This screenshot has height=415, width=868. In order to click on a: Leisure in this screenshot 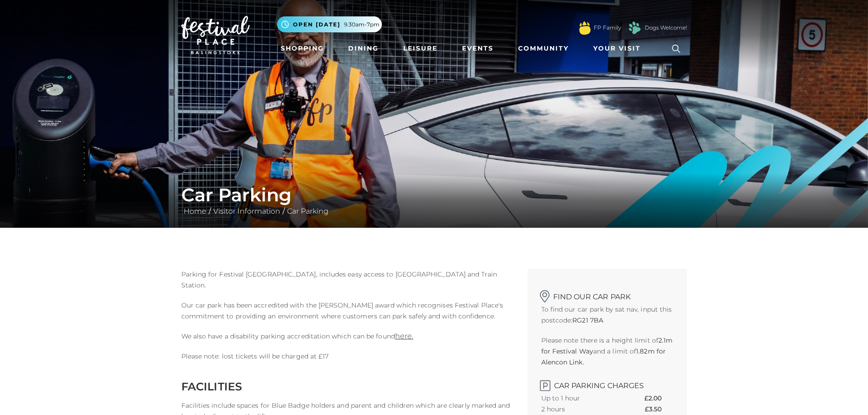, I will do `click(420, 48)`.